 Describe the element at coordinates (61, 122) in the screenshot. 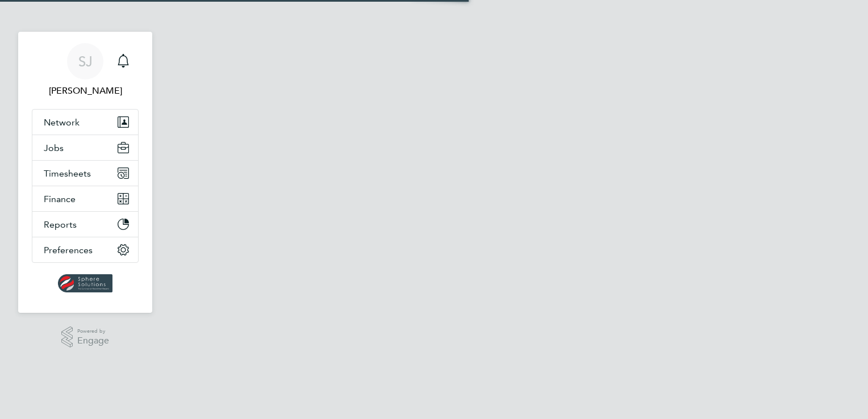

I see `span: Network` at that location.